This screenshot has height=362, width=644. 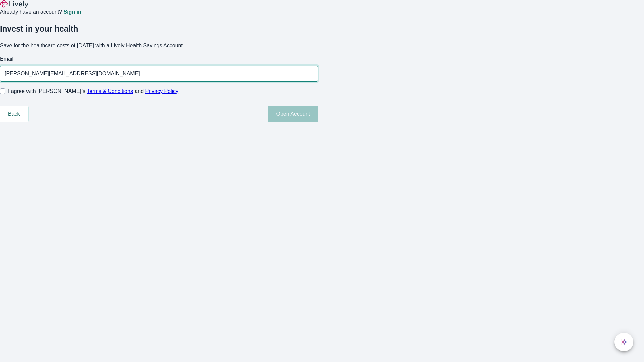 I want to click on svg: Lively AI Assistant, so click(x=624, y=342).